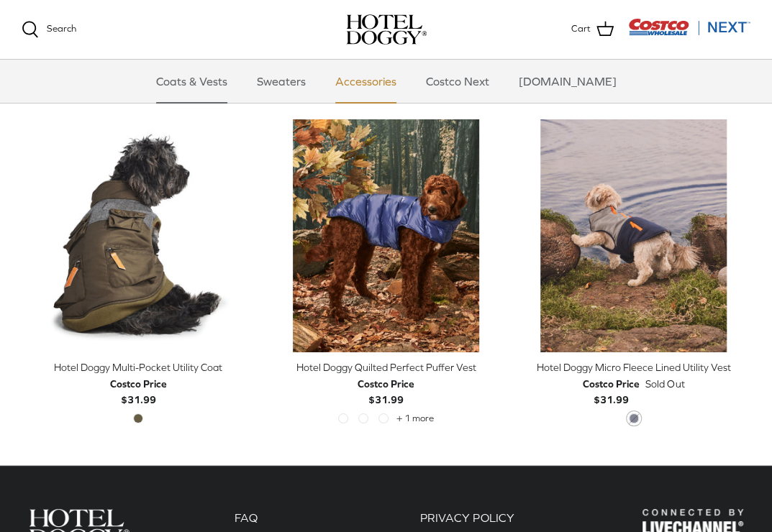 This screenshot has width=772, height=532. What do you see at coordinates (138, 236) in the screenshot?
I see `a: Hotel Doggy Multi-Pocket Utility Coat` at bounding box center [138, 236].